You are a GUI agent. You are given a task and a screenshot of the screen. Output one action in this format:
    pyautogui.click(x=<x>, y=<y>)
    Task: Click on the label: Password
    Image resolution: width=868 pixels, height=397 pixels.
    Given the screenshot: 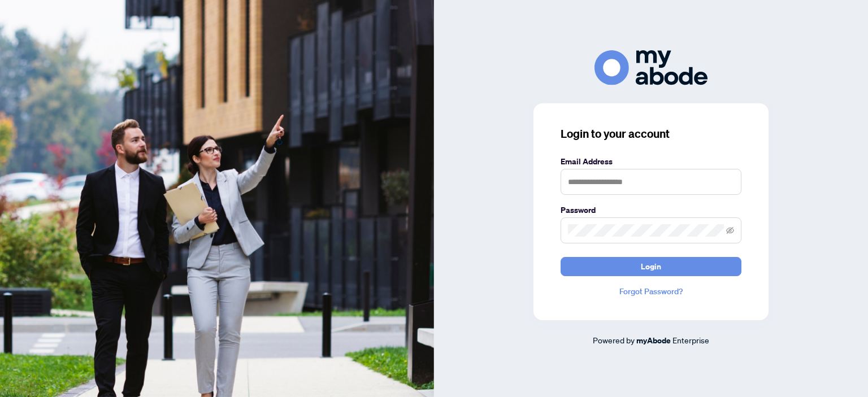 What is the action you would take?
    pyautogui.click(x=651, y=210)
    